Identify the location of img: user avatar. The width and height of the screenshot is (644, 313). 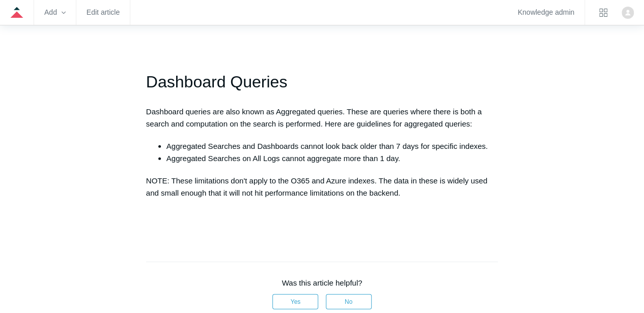
(628, 13).